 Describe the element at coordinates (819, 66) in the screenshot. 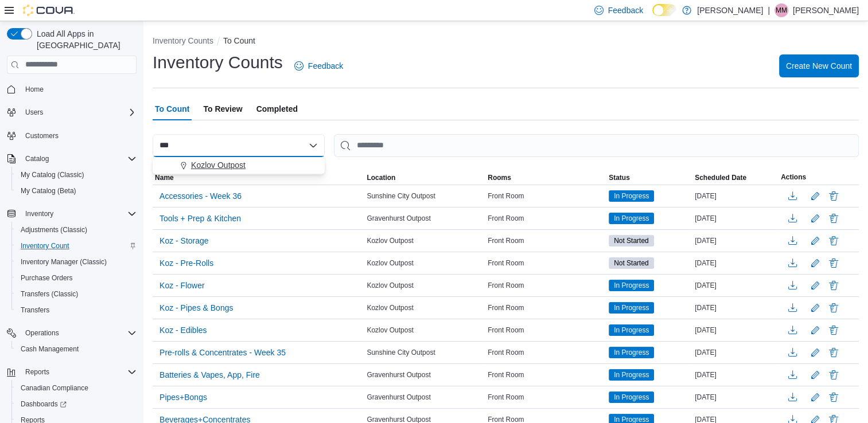

I see `button: Create New Count` at that location.